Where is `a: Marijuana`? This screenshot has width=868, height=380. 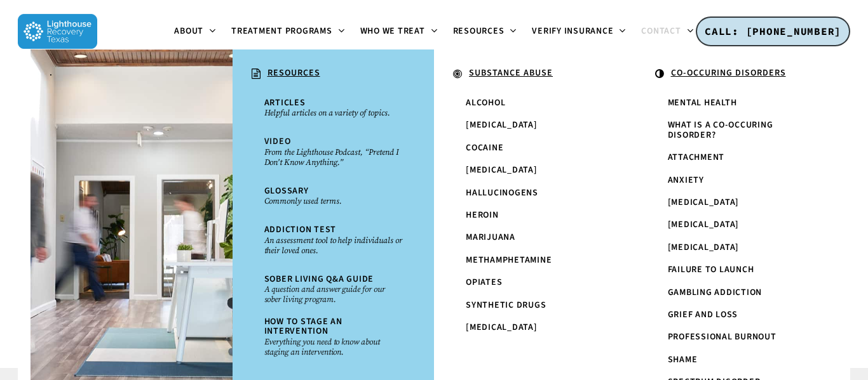 a: Marijuana is located at coordinates (535, 238).